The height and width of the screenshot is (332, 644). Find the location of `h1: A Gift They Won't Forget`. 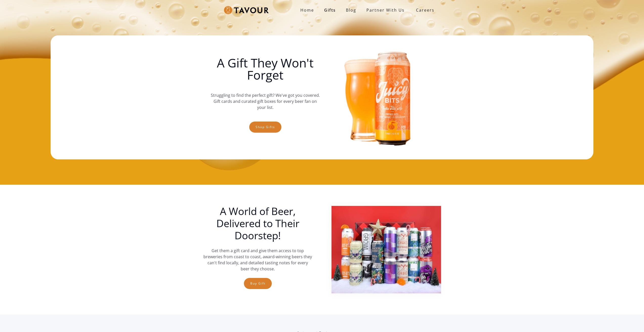

h1: A Gift They Won't Forget is located at coordinates (265, 69).